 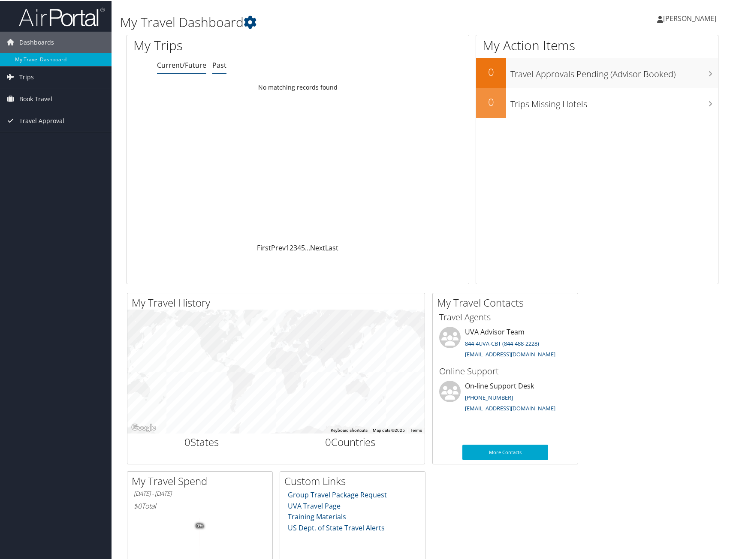 I want to click on span: Trips, so click(x=27, y=76).